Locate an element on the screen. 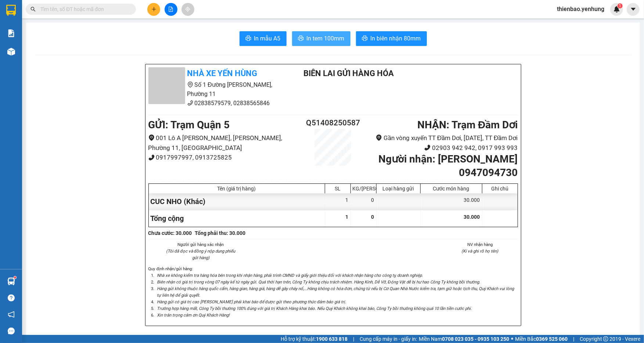  div: a is located at coordinates (88, 29).